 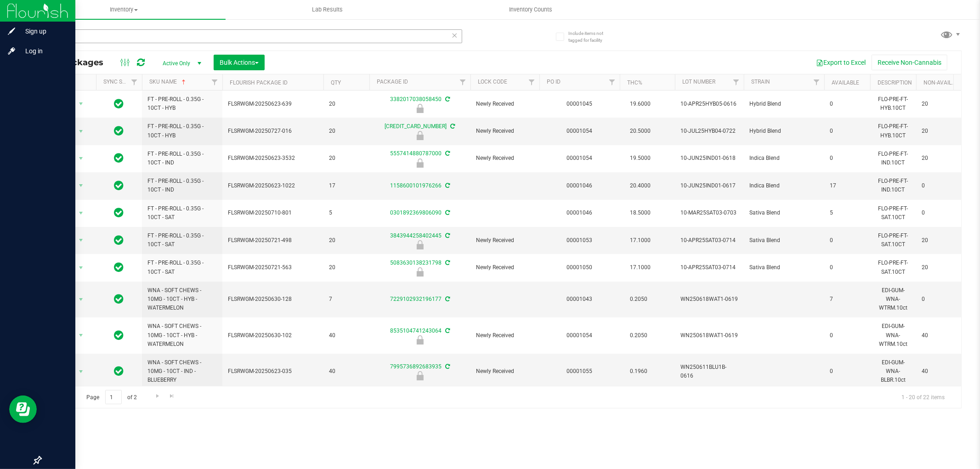 I want to click on a: 8535104741243064, so click(x=415, y=331).